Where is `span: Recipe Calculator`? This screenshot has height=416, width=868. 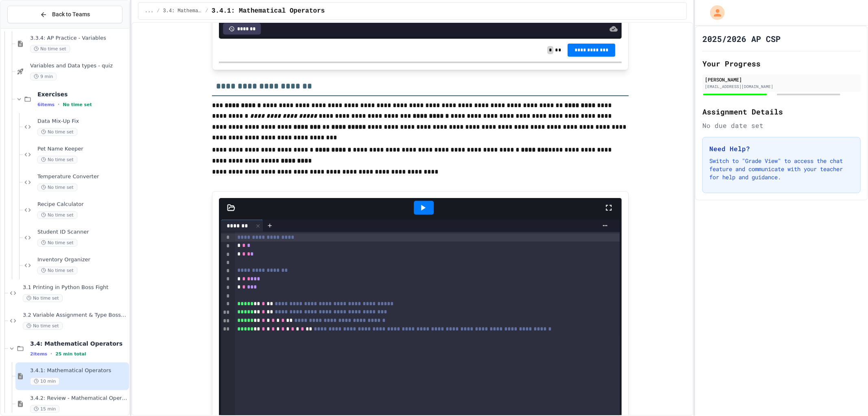 span: Recipe Calculator is located at coordinates (82, 204).